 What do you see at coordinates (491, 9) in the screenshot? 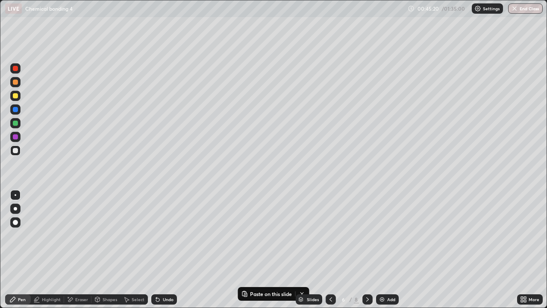
I see `p: Settings` at bounding box center [491, 9].